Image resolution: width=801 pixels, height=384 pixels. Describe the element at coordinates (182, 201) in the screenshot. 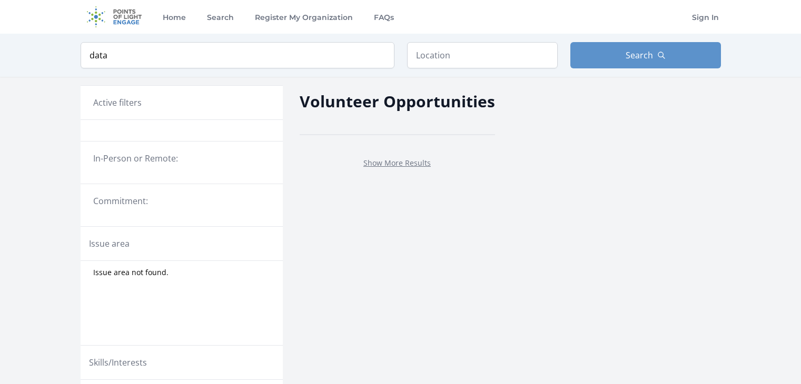

I see `legend: Commitment:` at that location.